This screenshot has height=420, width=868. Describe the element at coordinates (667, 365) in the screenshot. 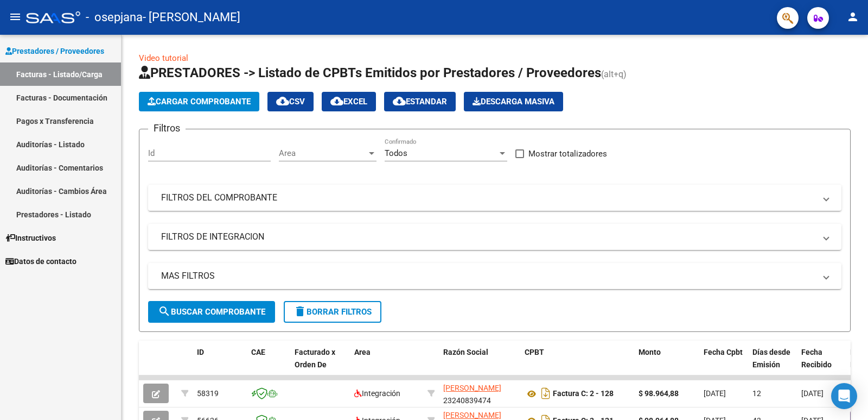

I see `datatable-header-cell: Monto` at that location.